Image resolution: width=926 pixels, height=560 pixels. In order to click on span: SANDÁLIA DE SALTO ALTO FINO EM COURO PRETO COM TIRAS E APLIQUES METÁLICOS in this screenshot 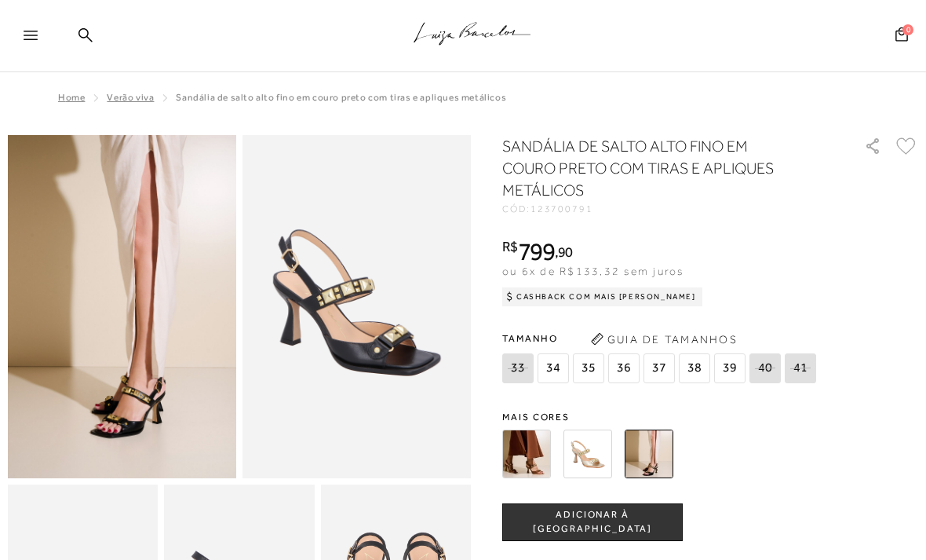, I will do `click(340, 97)`.